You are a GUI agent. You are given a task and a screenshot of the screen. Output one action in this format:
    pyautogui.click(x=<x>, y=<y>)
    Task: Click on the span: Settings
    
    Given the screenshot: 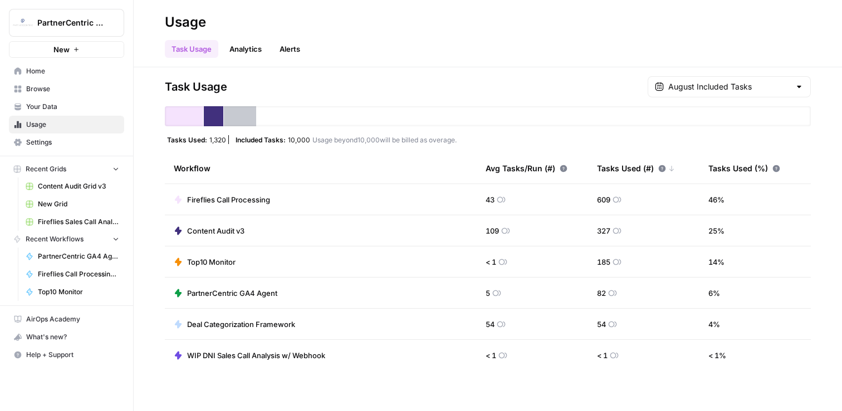 What is the action you would take?
    pyautogui.click(x=72, y=143)
    